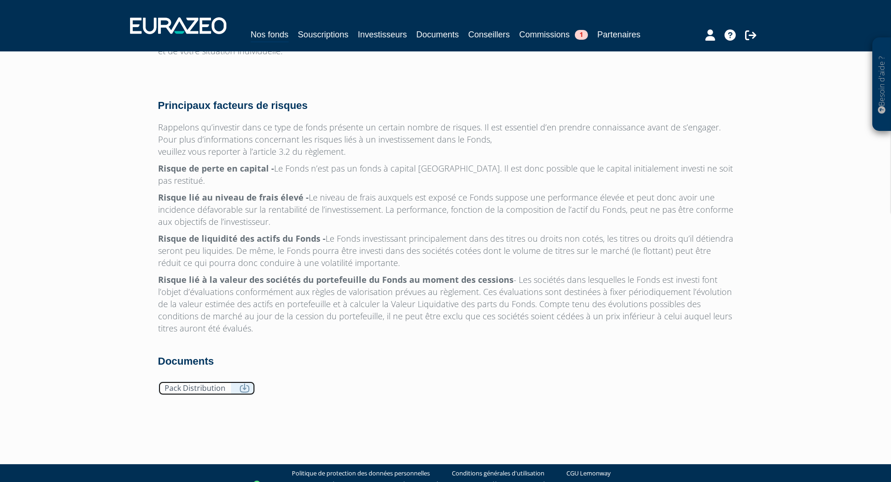 This screenshot has height=482, width=891. I want to click on a: Partenaires, so click(619, 35).